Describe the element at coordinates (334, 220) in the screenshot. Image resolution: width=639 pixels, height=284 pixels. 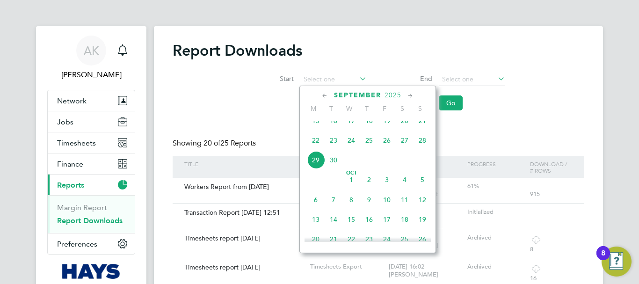
I see `span: 14` at that location.